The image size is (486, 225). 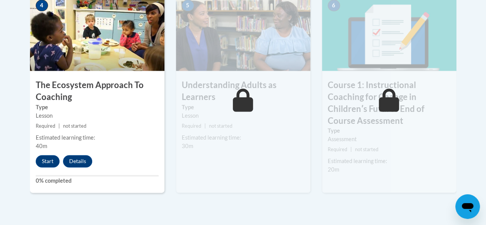 I want to click on span: 40m, so click(x=41, y=146).